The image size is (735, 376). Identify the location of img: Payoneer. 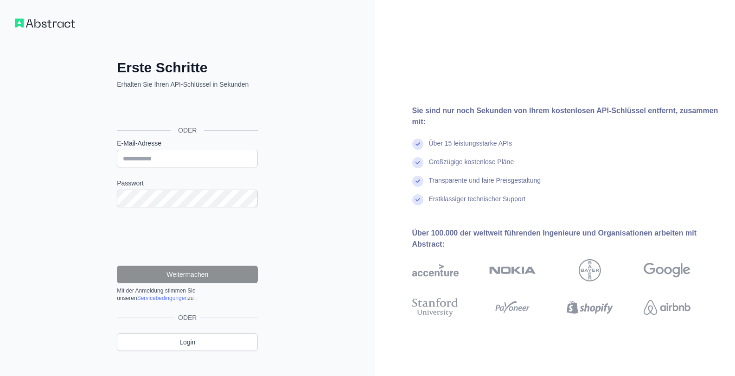
(513, 308).